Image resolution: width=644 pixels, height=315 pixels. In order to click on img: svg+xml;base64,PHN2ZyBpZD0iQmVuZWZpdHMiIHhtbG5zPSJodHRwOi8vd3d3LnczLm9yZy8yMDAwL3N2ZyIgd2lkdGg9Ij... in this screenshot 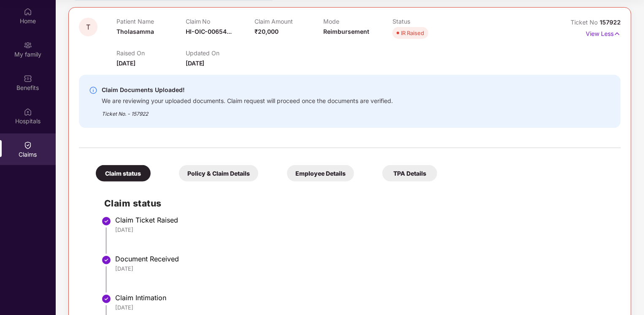, I will do `click(28, 78)`.